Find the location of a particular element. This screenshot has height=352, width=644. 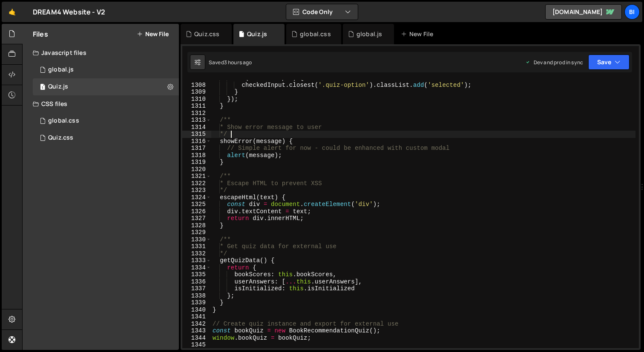

div: 1311 is located at coordinates (197, 106).